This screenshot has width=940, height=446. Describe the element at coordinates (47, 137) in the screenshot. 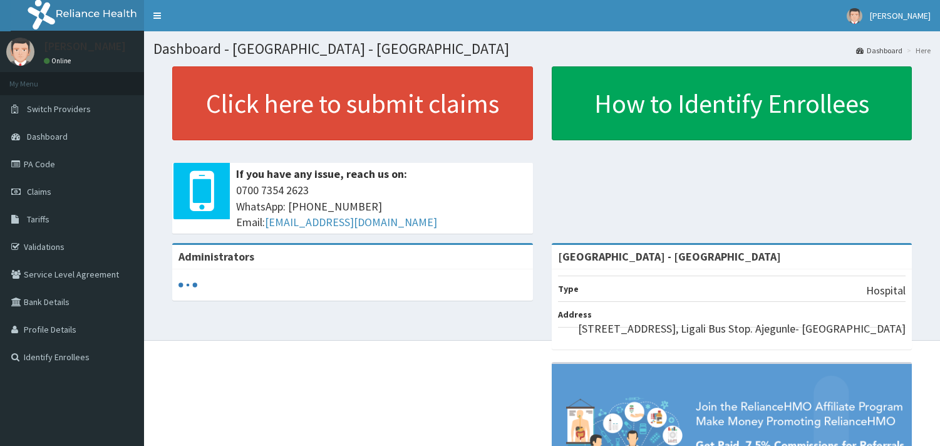

I see `span: Dashboard` at that location.